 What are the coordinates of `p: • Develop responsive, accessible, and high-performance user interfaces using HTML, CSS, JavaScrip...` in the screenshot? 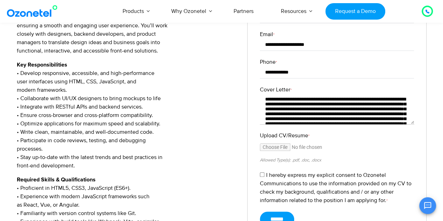 It's located at (127, 115).